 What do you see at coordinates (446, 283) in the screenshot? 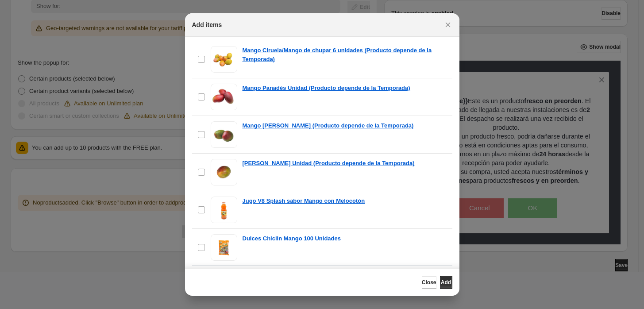
I see `span: Add` at bounding box center [446, 283].